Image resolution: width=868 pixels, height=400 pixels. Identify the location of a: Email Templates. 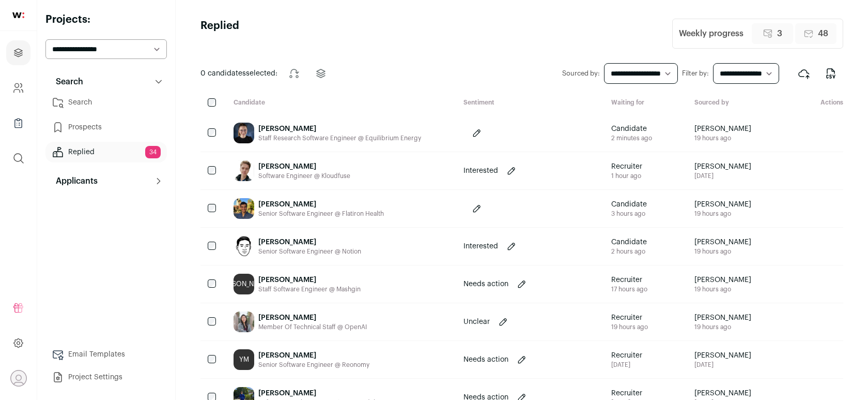
(106, 354).